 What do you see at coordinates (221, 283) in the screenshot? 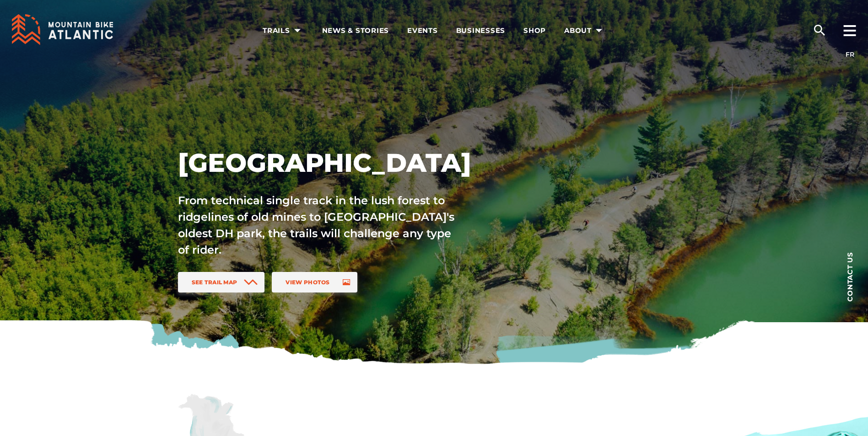
I see `a: See Trail Map` at bounding box center [221, 283].